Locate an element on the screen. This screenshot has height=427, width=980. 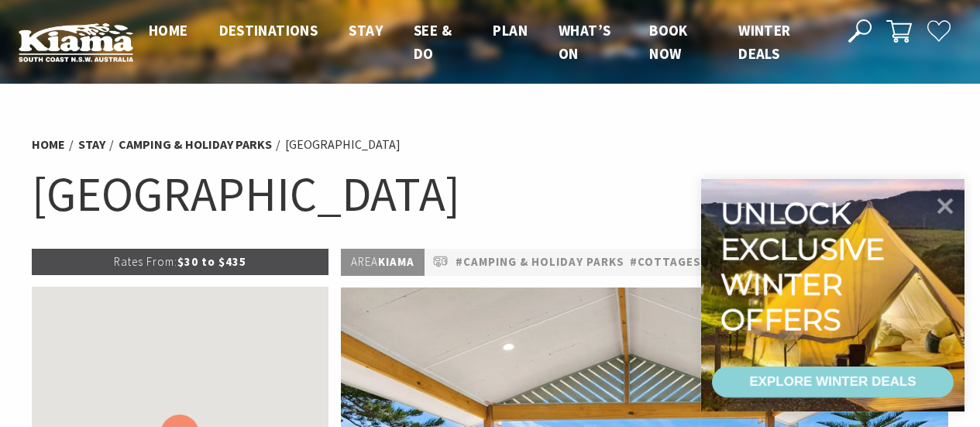
a: EXPLORE WINTER DEALS is located at coordinates (832, 382).